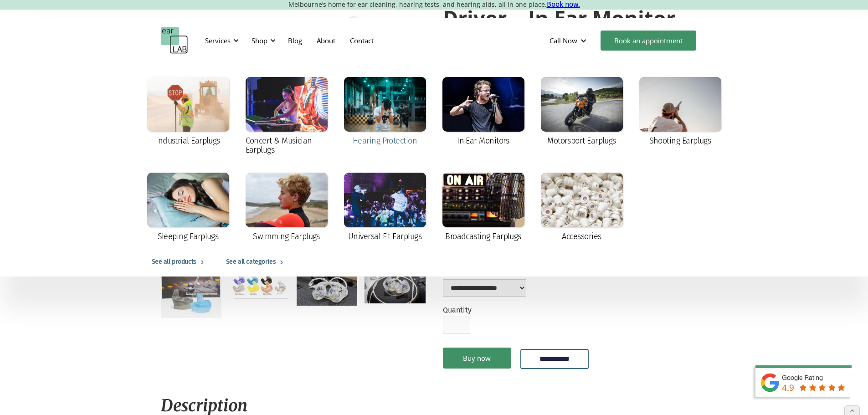  What do you see at coordinates (582, 140) in the screenshot?
I see `div: Motorsport Earplugs` at bounding box center [582, 140].